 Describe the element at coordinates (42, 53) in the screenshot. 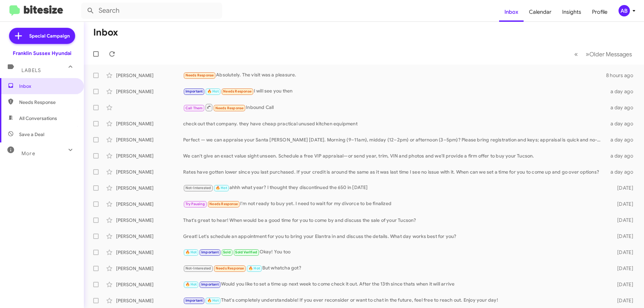

I see `div: Franklin Sussex Hyundai` at that location.